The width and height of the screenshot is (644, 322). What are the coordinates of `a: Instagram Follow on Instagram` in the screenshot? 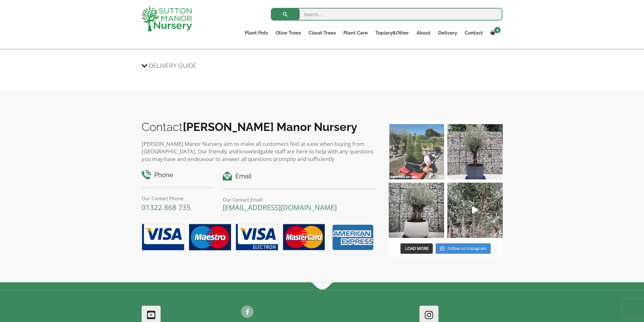 It's located at (463, 249).